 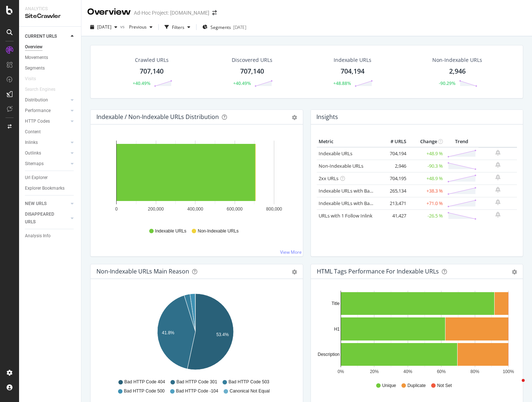 What do you see at coordinates (38, 110) in the screenshot?
I see `div: Performance` at bounding box center [38, 110].